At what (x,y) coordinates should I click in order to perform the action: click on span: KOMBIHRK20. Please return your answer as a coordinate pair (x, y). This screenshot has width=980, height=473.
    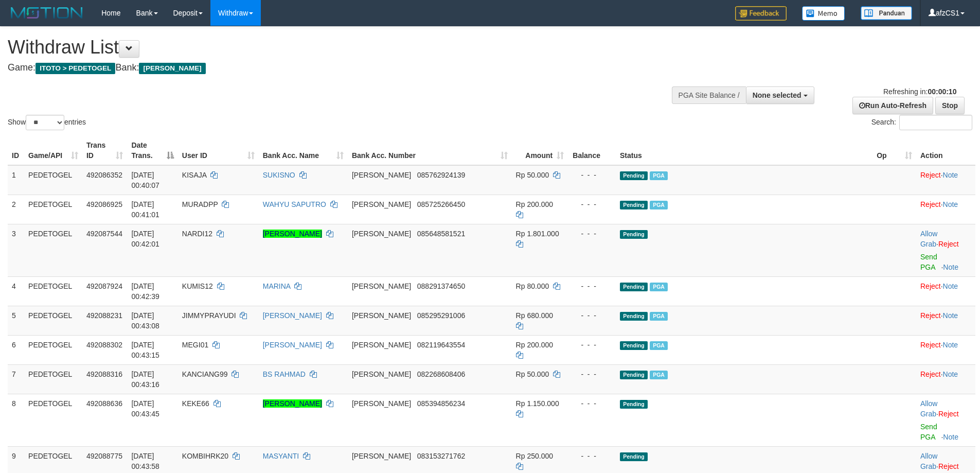
    Looking at the image, I should click on (205, 456).